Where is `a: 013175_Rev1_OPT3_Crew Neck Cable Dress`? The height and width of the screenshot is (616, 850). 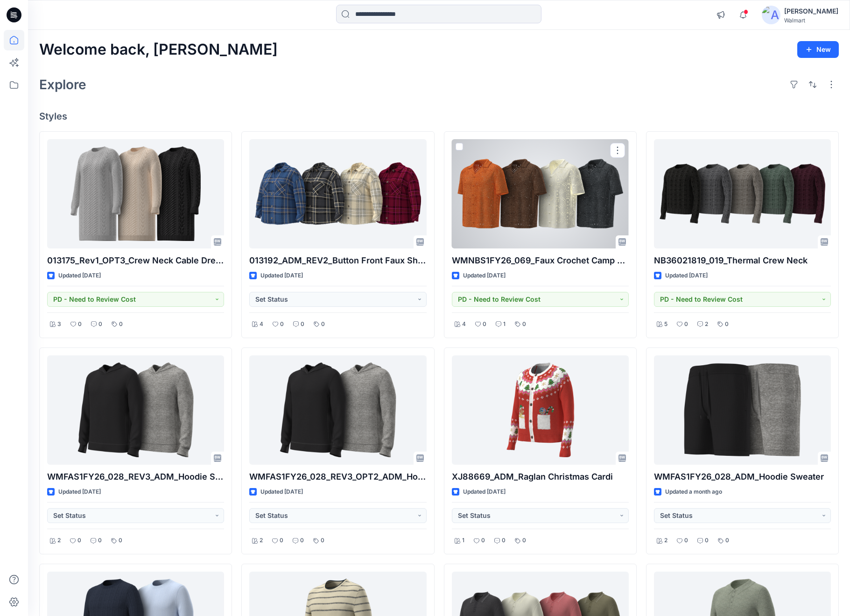 a: 013175_Rev1_OPT3_Crew Neck Cable Dress is located at coordinates (135, 194).